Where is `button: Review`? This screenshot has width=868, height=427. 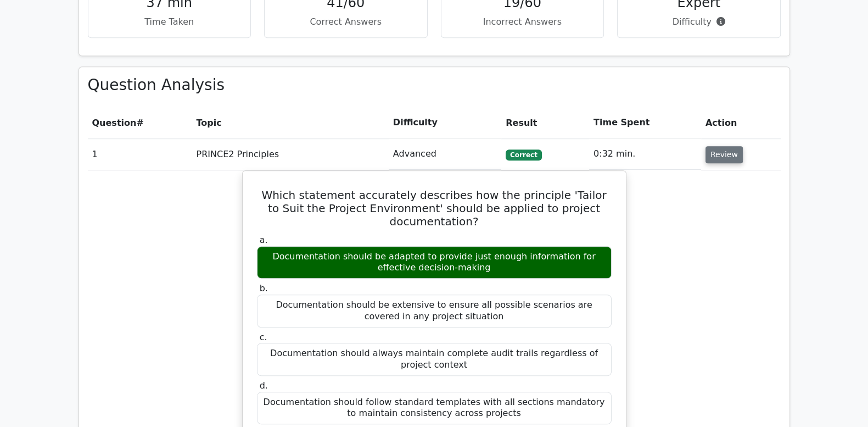
button: Review is located at coordinates (724, 154).